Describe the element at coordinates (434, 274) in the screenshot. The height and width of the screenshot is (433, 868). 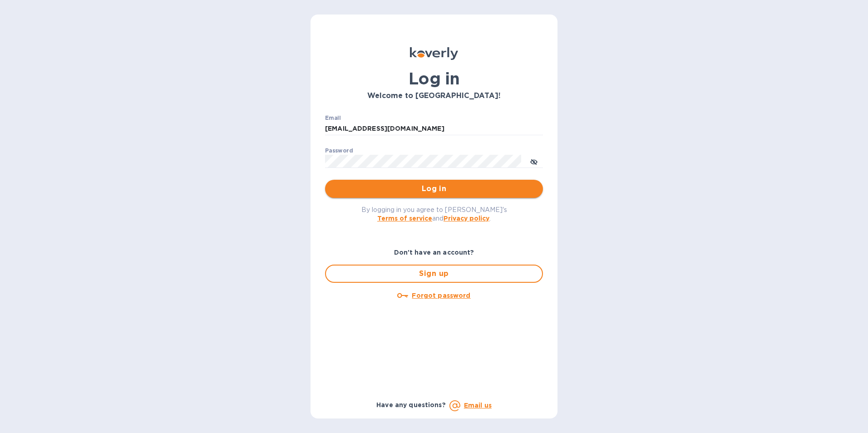
I see `button: Sign up` at that location.